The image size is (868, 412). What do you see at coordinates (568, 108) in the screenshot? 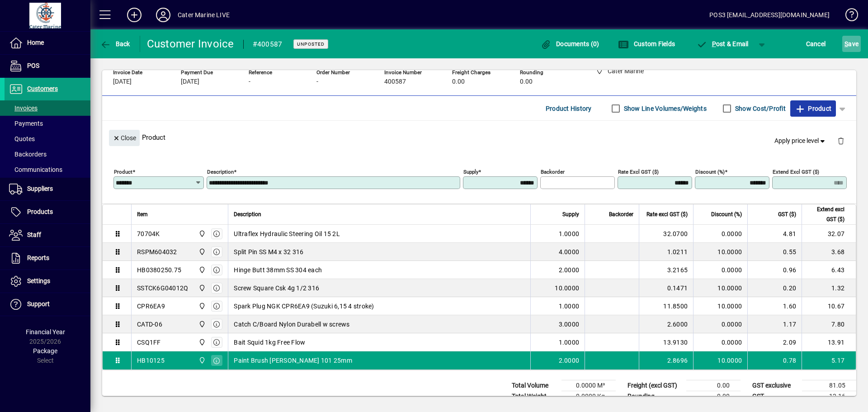
I see `span: Product History` at bounding box center [568, 108].